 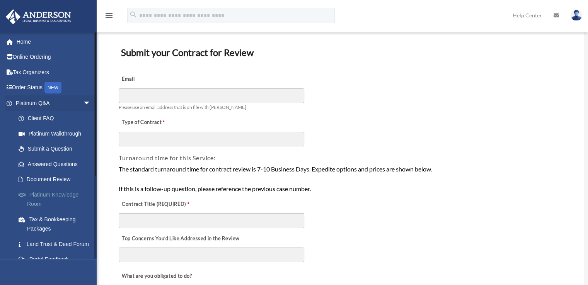 I want to click on a: Tax Organizers, so click(x=54, y=72).